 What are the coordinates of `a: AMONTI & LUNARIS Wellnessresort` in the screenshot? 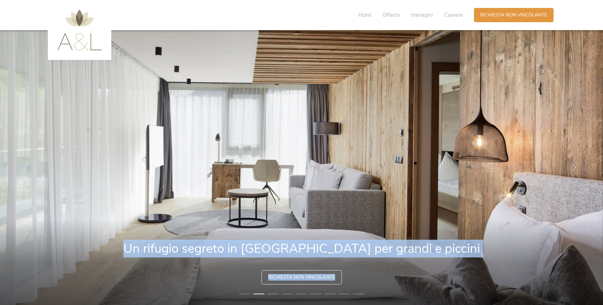 It's located at (80, 30).